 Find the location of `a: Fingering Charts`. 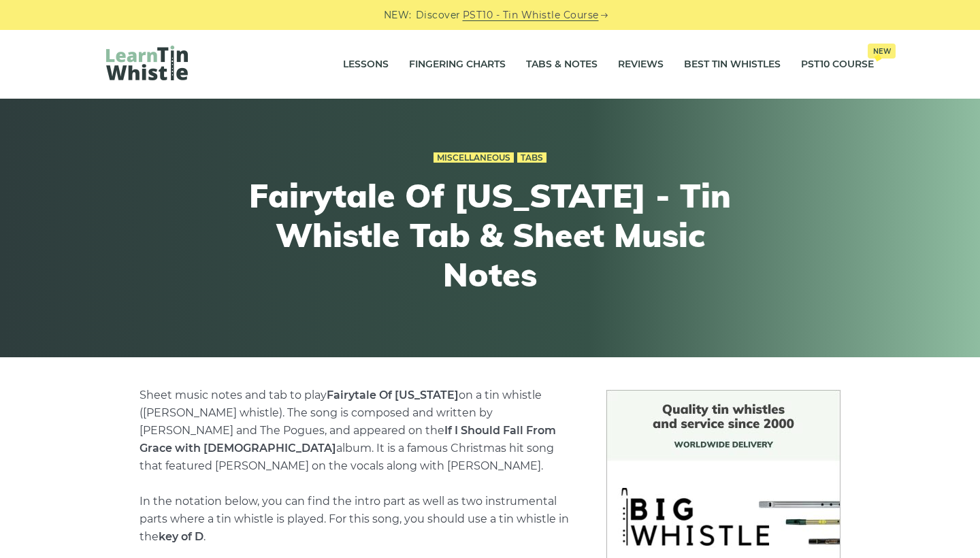

a: Fingering Charts is located at coordinates (457, 64).